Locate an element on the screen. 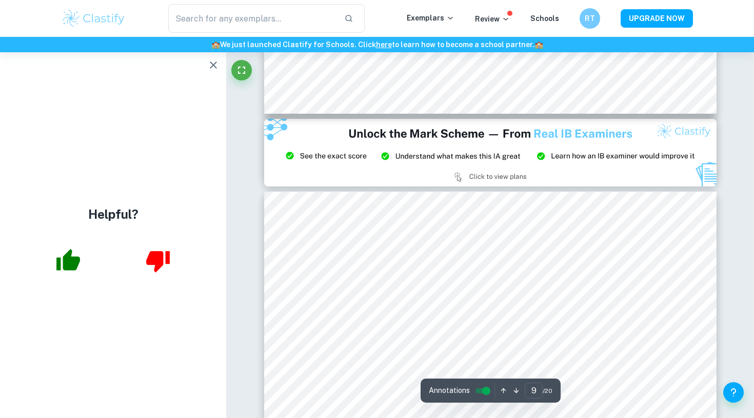 This screenshot has width=754, height=418. a: here is located at coordinates (383, 45).